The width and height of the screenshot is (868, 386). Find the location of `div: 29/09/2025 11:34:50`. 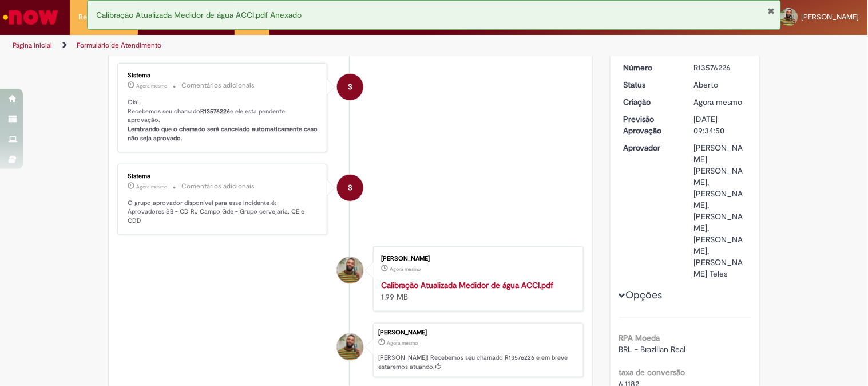

div: 29/09/2025 11:34:50 is located at coordinates (720, 102).